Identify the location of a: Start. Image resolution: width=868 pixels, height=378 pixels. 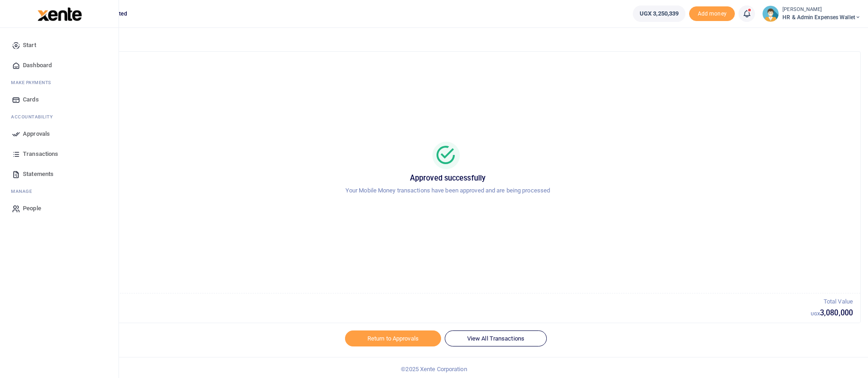
(59, 45).